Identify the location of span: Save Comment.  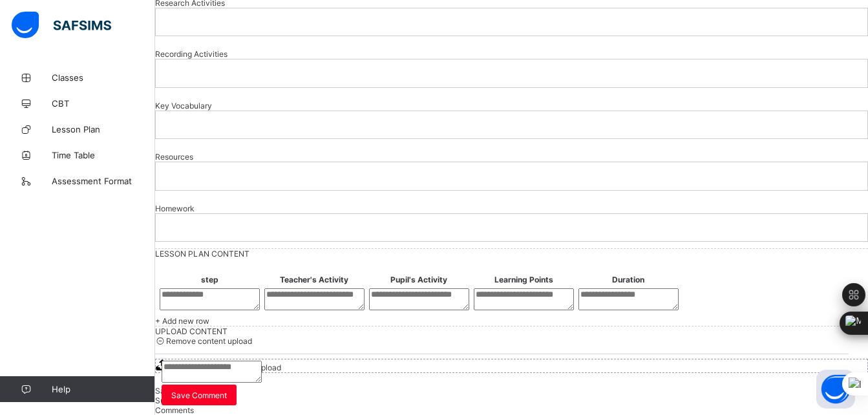
(199, 395).